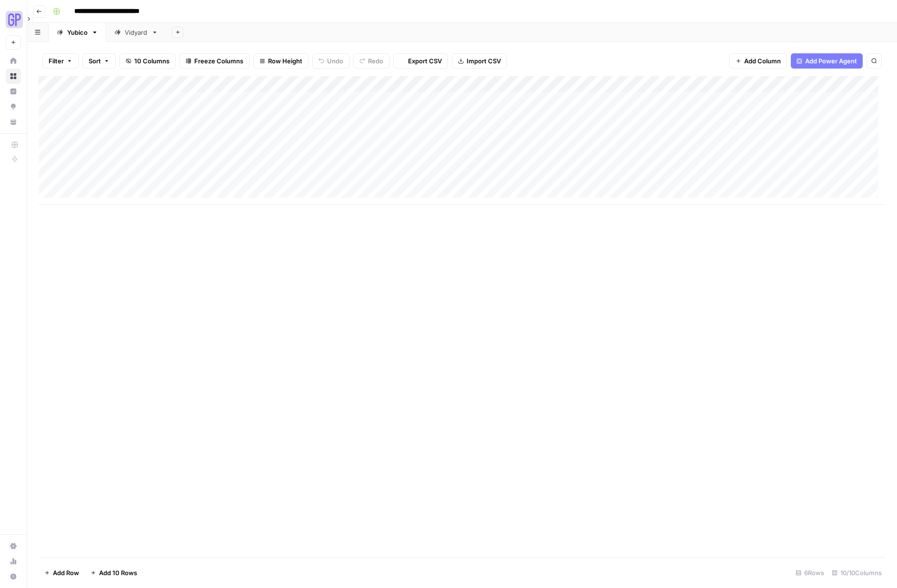 The width and height of the screenshot is (897, 588). What do you see at coordinates (14, 76) in the screenshot?
I see `a: Browse` at bounding box center [14, 76].